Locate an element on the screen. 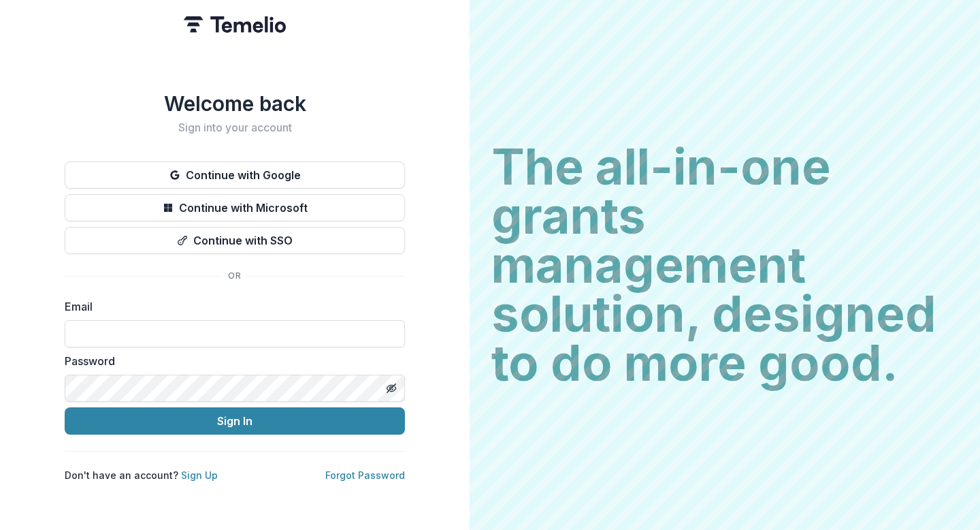  button: Sign In is located at coordinates (235, 421).